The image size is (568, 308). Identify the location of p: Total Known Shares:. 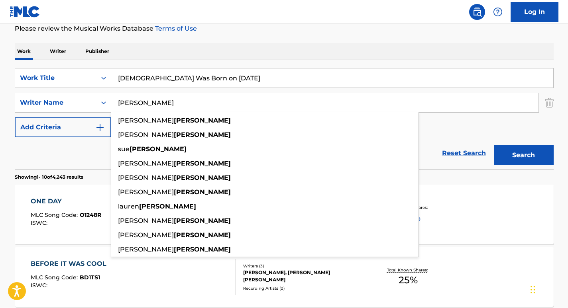
(408, 270).